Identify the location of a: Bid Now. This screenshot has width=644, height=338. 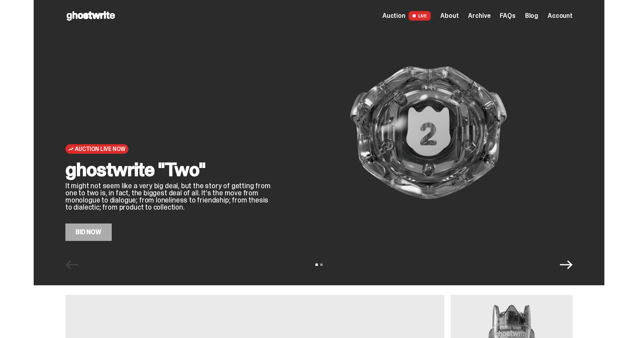
(88, 232).